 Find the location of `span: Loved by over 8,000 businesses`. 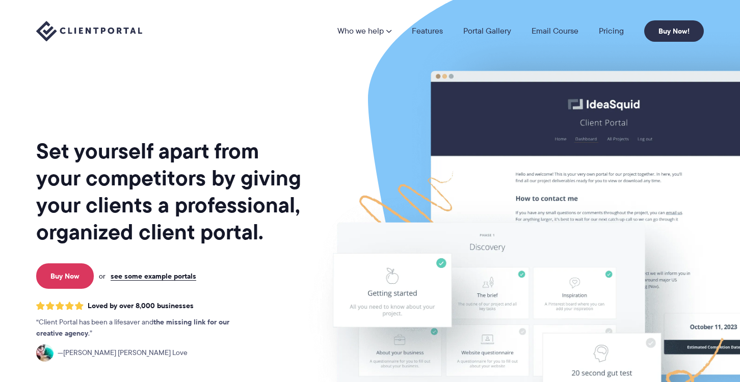

span: Loved by over 8,000 businesses is located at coordinates (141, 306).